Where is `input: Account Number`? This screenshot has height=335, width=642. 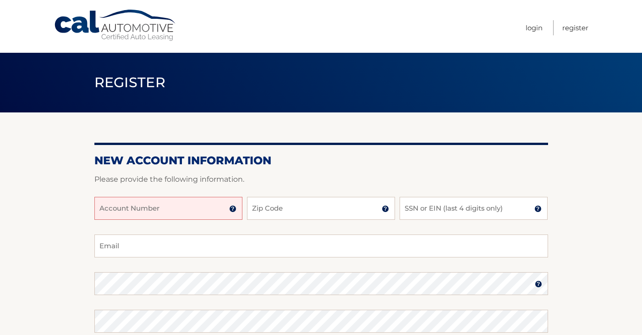 input: Account Number is located at coordinates (168, 208).